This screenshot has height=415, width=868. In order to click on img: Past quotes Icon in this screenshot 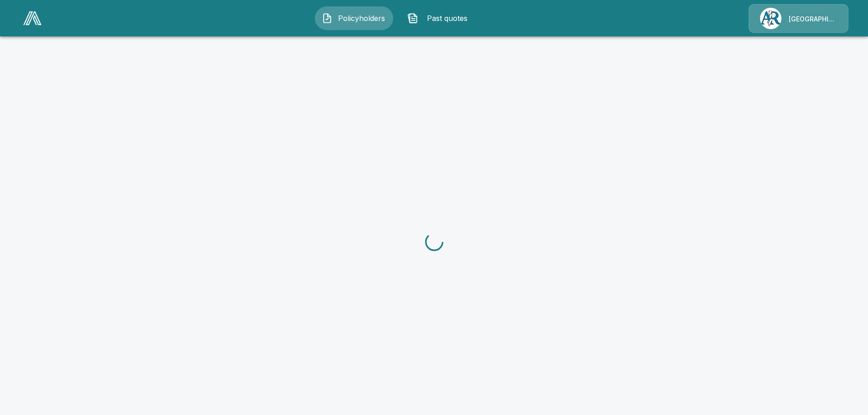, I will do `click(413, 18)`.